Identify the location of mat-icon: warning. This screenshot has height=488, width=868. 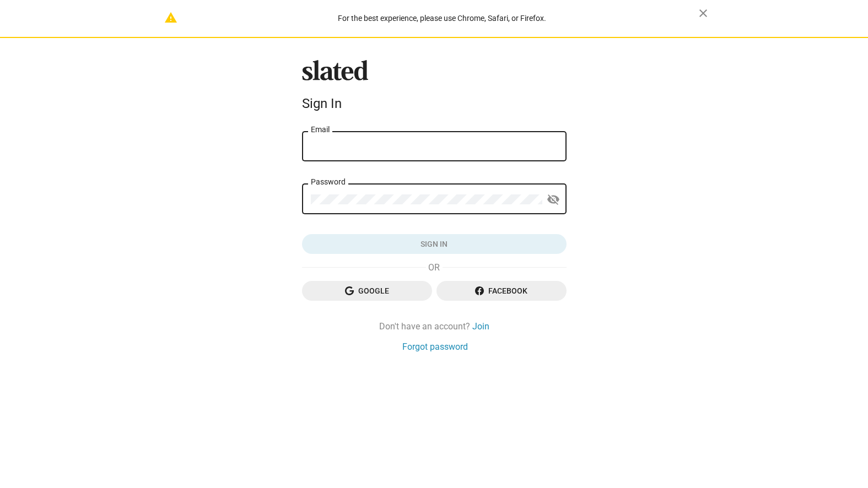
(171, 17).